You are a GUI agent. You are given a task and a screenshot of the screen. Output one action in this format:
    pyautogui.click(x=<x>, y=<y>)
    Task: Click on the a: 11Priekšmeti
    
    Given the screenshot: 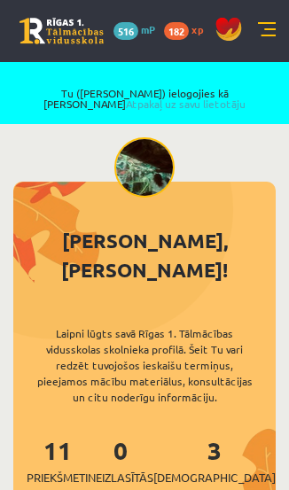 What is the action you would take?
    pyautogui.click(x=57, y=460)
    